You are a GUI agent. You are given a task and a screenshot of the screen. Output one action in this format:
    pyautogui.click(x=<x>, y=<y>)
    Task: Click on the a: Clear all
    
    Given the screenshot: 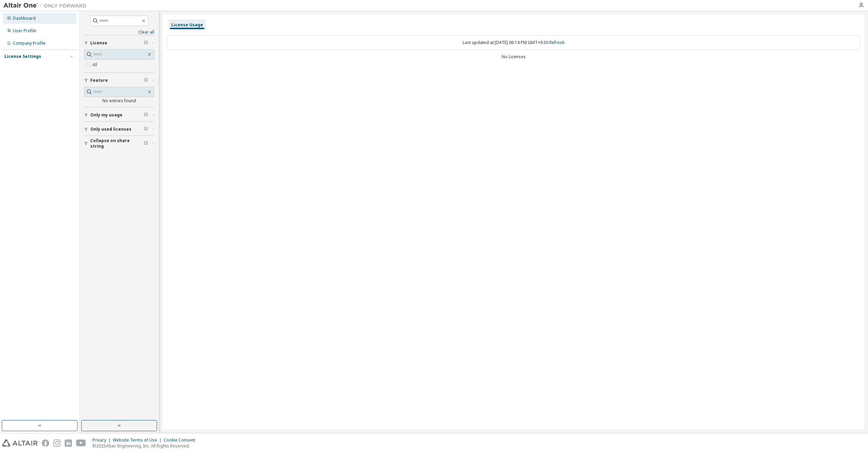 What is the action you would take?
    pyautogui.click(x=119, y=32)
    